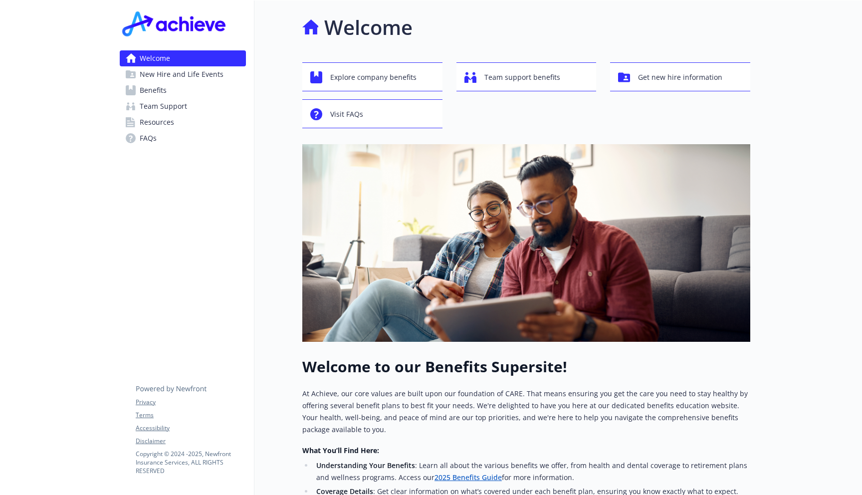 This screenshot has width=862, height=495. Describe the element at coordinates (183, 90) in the screenshot. I see `a: Benefits` at that location.